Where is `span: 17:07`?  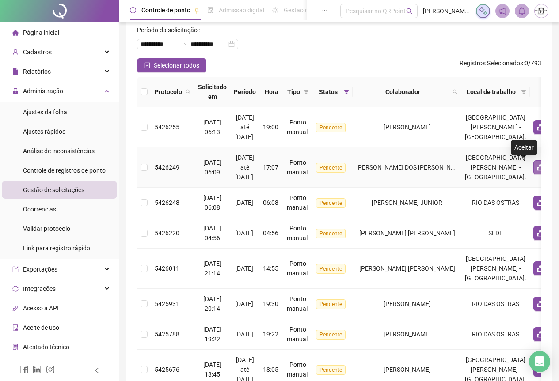
span: 17:07 is located at coordinates (270, 167).